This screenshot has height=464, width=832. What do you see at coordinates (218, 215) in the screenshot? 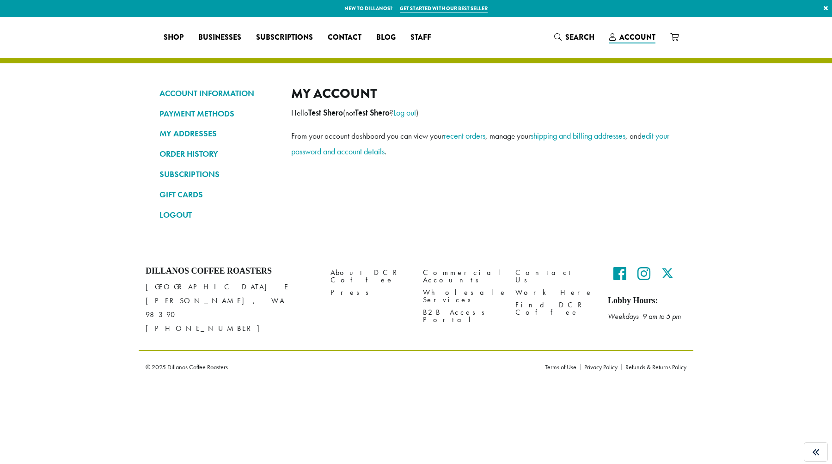
I see `a: LOGOUT` at bounding box center [218, 215].